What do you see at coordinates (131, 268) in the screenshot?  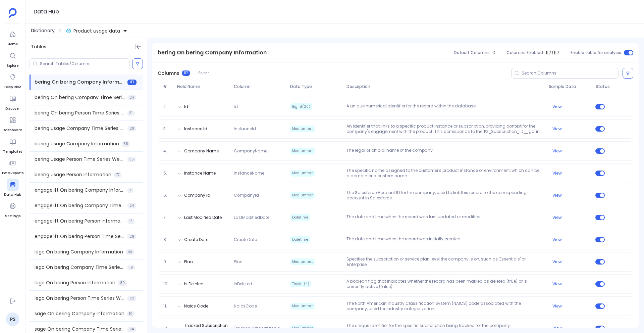 I see `span: 19` at bounding box center [131, 268].